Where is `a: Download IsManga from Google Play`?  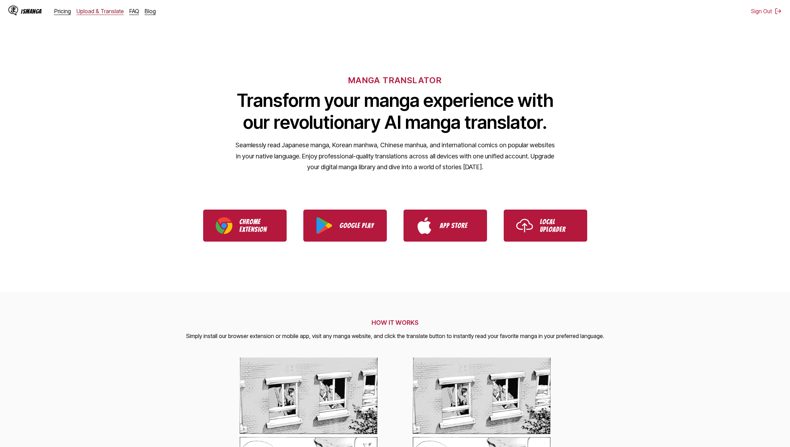 a: Download IsManga from Google Play is located at coordinates (345, 225).